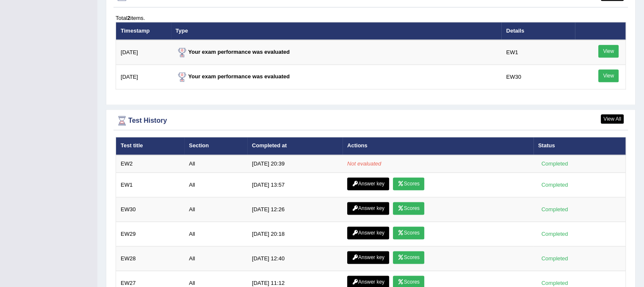  I want to click on td: EW2, so click(150, 163).